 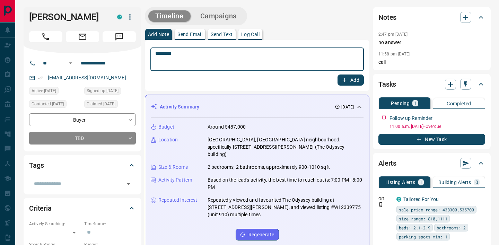 I want to click on p: Actively Searching:, so click(x=55, y=224).